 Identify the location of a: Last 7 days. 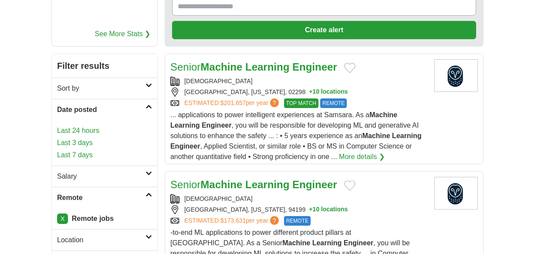
(105, 155).